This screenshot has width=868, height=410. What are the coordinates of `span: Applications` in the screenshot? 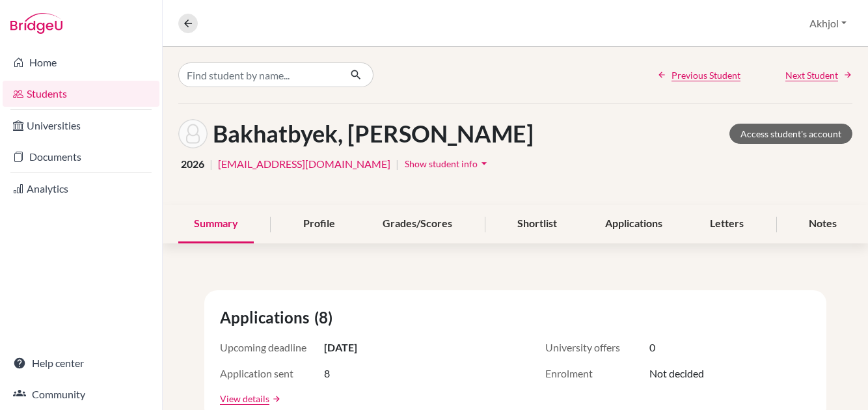 It's located at (267, 318).